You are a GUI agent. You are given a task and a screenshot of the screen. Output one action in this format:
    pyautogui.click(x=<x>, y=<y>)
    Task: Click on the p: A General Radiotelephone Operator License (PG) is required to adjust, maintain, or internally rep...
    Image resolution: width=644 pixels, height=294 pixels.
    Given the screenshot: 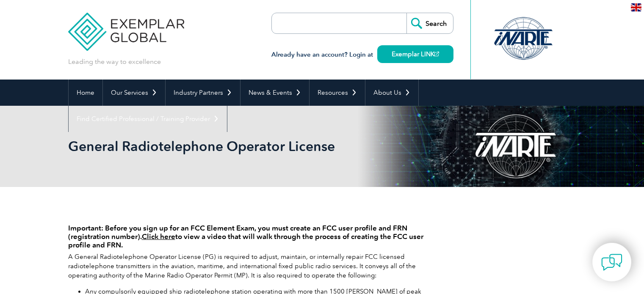 What is the action you would take?
    pyautogui.click(x=246, y=266)
    